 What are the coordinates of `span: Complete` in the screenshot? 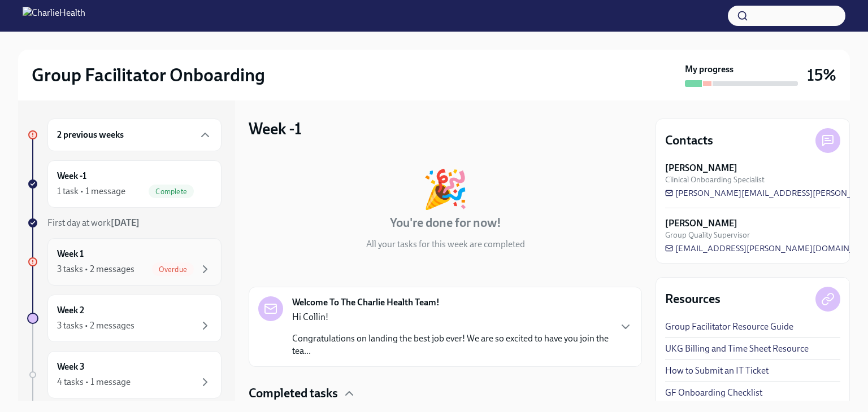 It's located at (171, 192).